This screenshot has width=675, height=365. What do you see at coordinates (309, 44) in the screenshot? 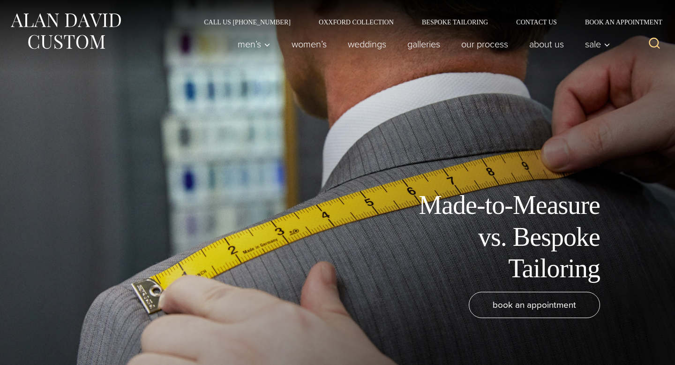
I see `a: Women’s` at bounding box center [309, 44].